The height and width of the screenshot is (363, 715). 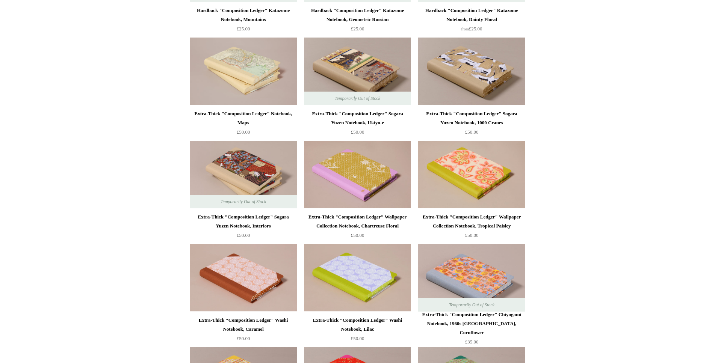 What do you see at coordinates (357, 118) in the screenshot?
I see `div: Extra-Thick "Composition Ledger" Sogara Yuzen Notebook, Ukiyo-e` at bounding box center [357, 118].